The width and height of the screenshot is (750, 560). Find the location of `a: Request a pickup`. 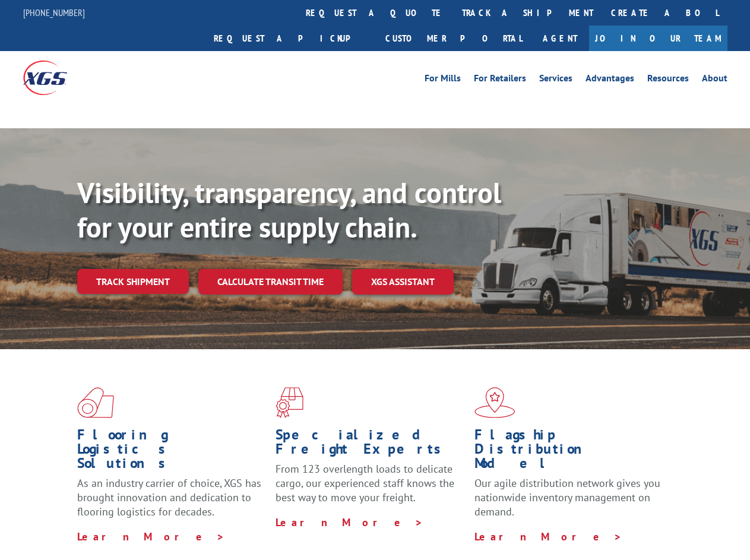

a: Request a pickup is located at coordinates (290, 38).